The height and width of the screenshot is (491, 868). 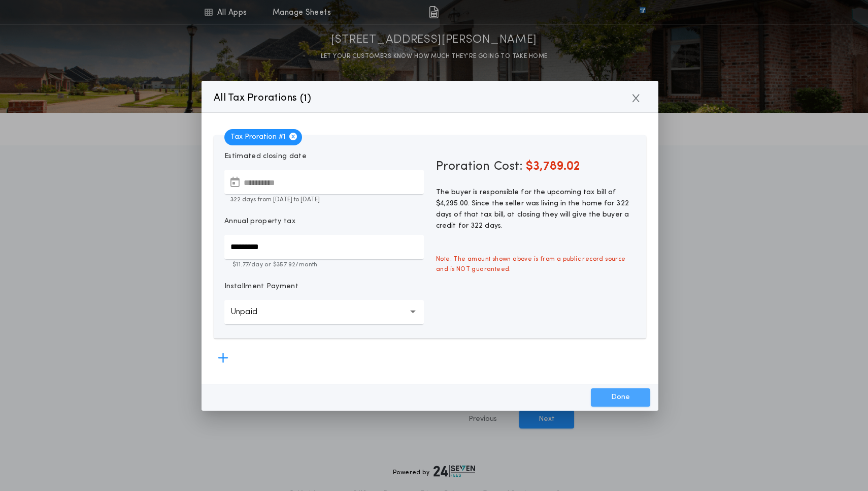 I want to click on span: 1, so click(x=305, y=99).